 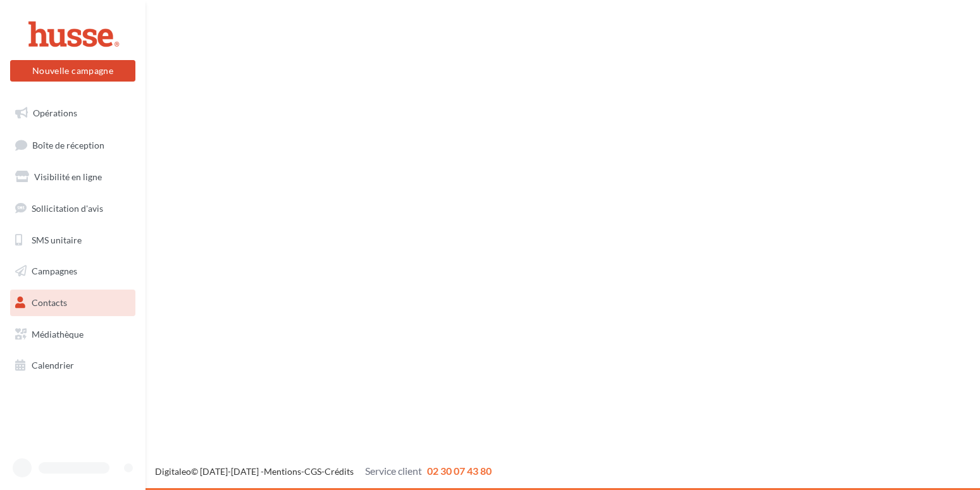 I want to click on a: Digitaleo, so click(x=173, y=471).